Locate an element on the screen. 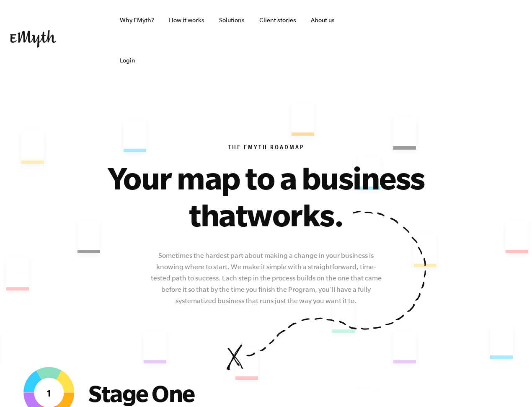 This screenshot has height=407, width=532. a: Login is located at coordinates (127, 60).